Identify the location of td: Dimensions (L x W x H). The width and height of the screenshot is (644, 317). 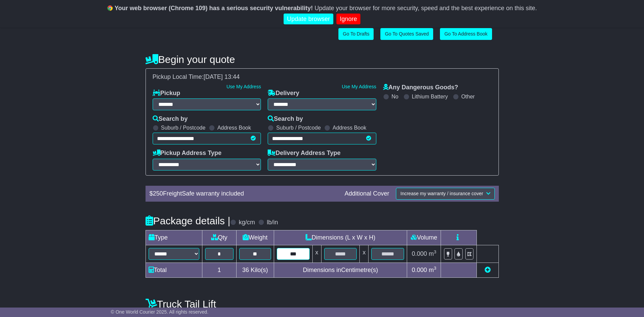
(340, 237).